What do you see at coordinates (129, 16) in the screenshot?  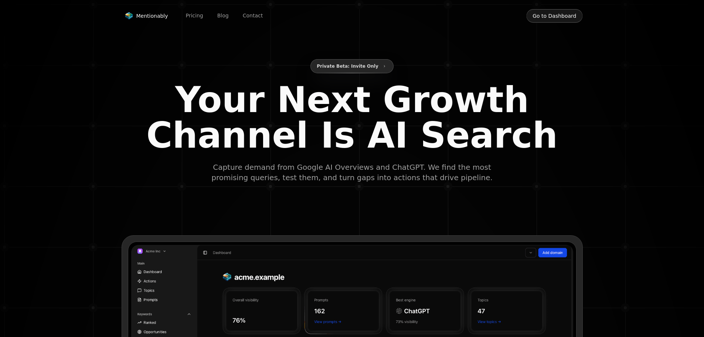 I see `img: Mentionably logo` at bounding box center [129, 16].